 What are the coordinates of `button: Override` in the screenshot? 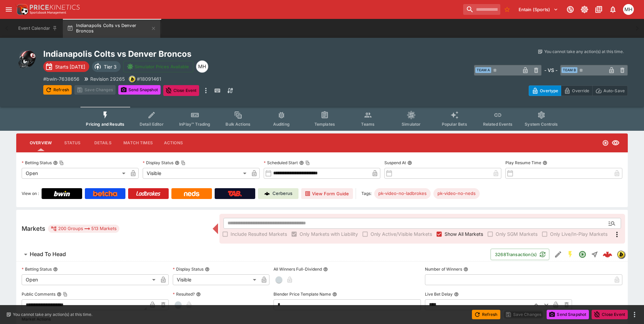 It's located at (576, 91).